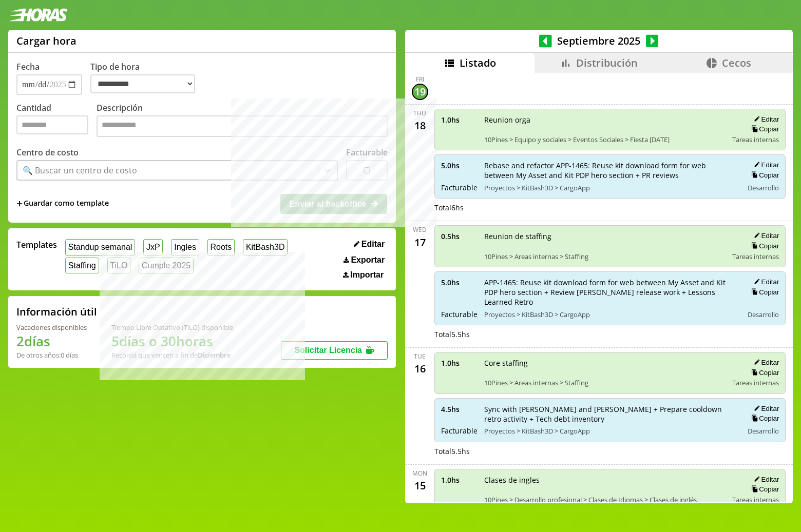  What do you see at coordinates (459, 409) in the screenshot?
I see `span: 4.5 hs` at bounding box center [459, 409].